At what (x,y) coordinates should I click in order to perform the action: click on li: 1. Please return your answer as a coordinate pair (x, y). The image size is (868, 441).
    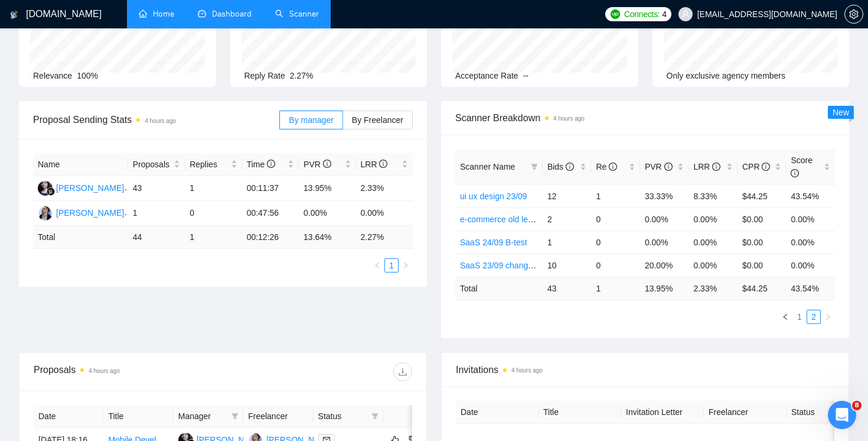
    Looking at the image, I should click on (800, 317).